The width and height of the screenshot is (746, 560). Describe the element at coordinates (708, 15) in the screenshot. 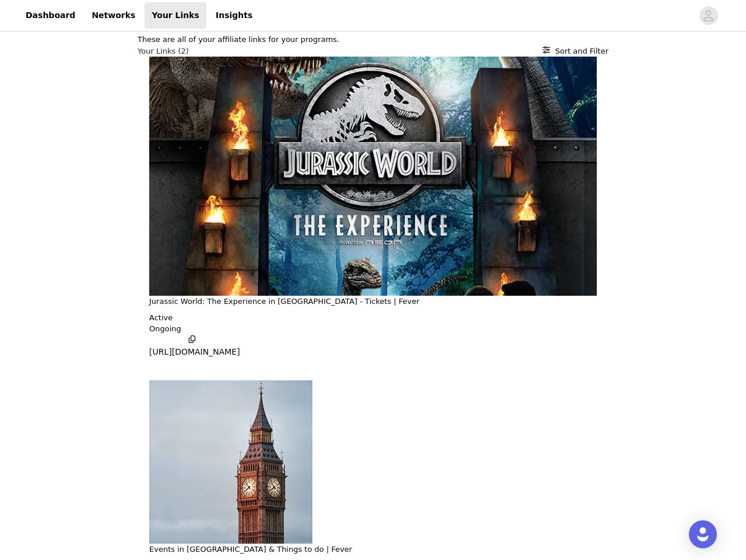

I see `div: avatar` at that location.